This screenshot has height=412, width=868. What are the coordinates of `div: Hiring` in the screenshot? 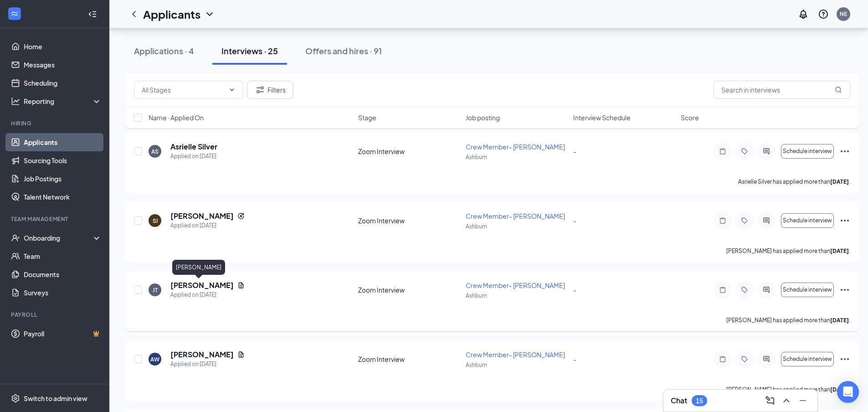 It's located at (55, 123).